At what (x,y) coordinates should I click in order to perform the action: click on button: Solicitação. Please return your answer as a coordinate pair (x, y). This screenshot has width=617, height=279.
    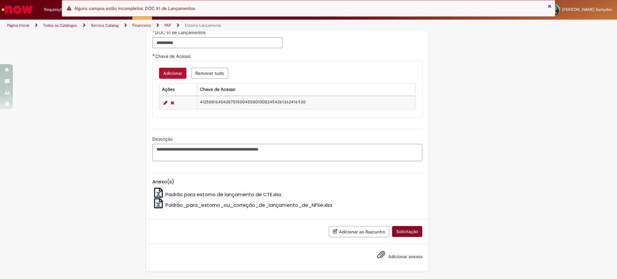
    Looking at the image, I should click on (407, 232).